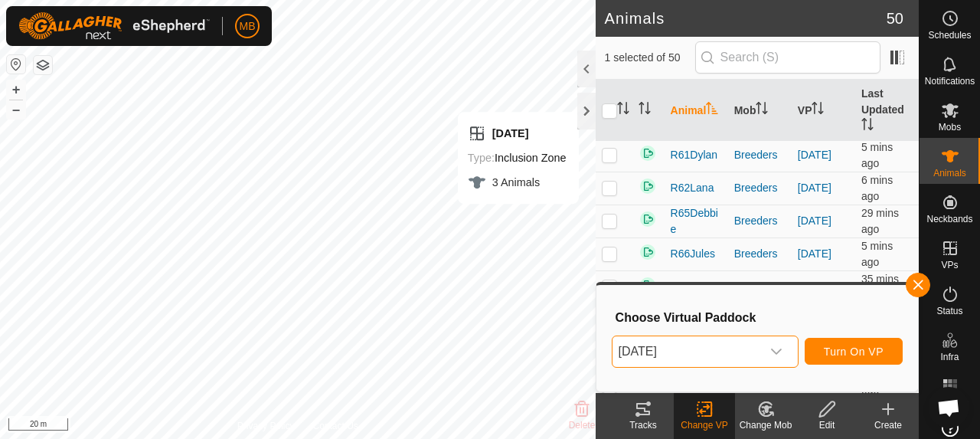 Image resolution: width=980 pixels, height=439 pixels. Describe the element at coordinates (16, 65) in the screenshot. I see `button: Reset Map` at that location.